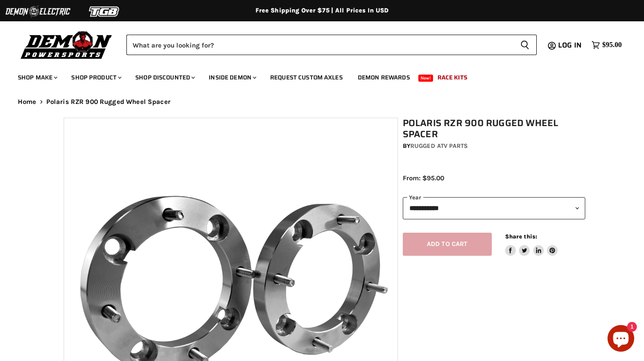 This screenshot has height=361, width=644. I want to click on a: Shop Discounted, so click(164, 77).